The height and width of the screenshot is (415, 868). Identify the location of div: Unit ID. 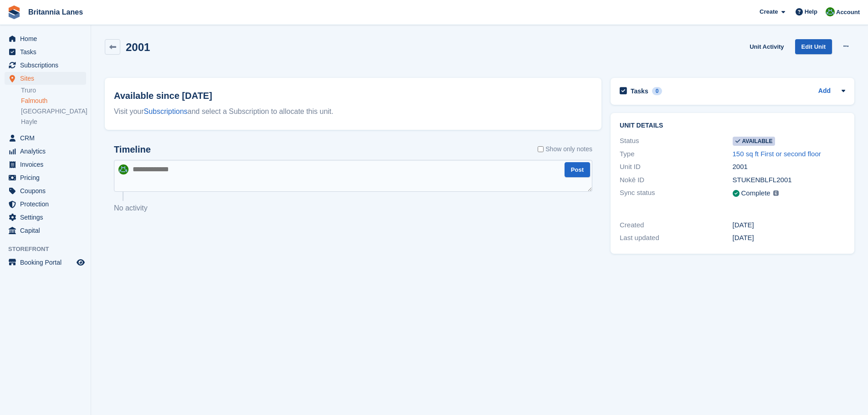
(676, 167).